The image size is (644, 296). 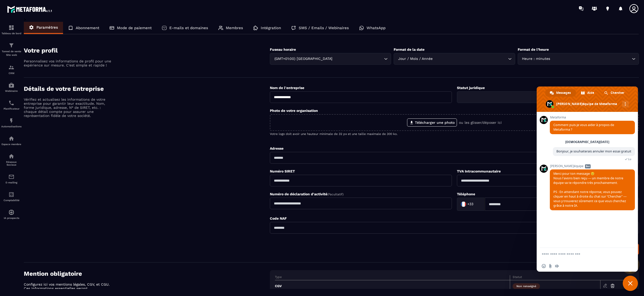 I want to click on span: Chercher, so click(x=617, y=93).